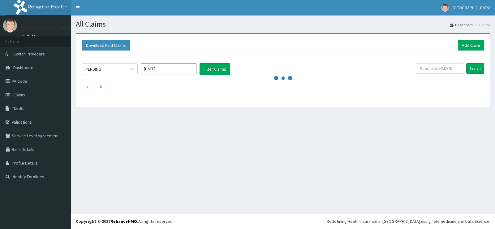 This screenshot has width=495, height=229. Describe the element at coordinates (215, 69) in the screenshot. I see `button: Filter Claims` at that location.